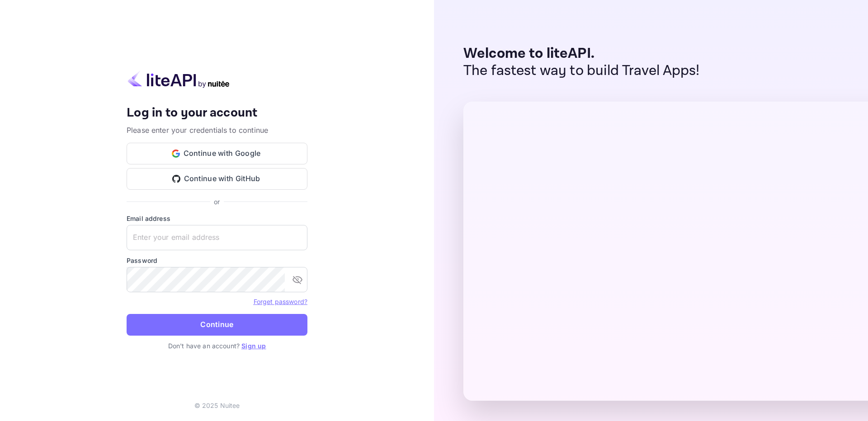  I want to click on p: Welcome to liteAPI., so click(581, 54).